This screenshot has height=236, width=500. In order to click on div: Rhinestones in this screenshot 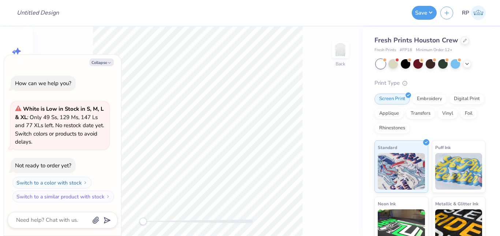, I will do `click(392, 128)`.